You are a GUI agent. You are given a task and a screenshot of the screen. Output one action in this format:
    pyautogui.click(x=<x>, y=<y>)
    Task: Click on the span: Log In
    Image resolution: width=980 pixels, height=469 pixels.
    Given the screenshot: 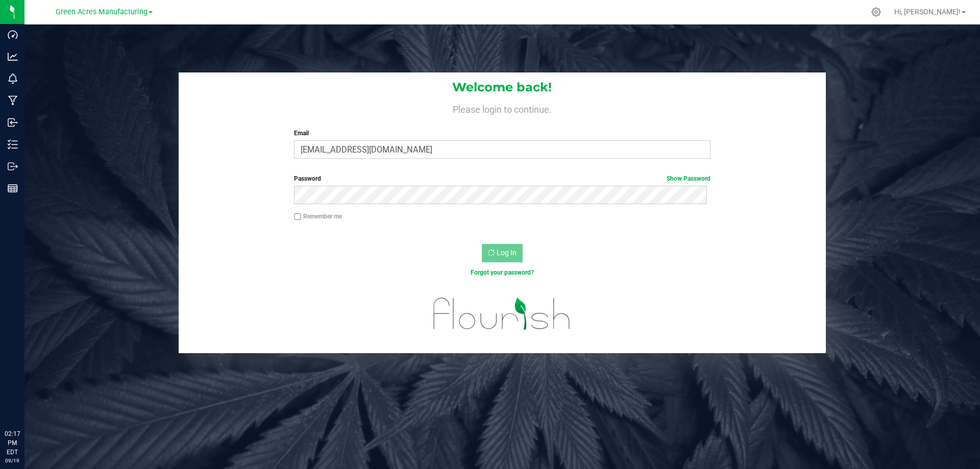 What is the action you would take?
    pyautogui.click(x=506, y=252)
    